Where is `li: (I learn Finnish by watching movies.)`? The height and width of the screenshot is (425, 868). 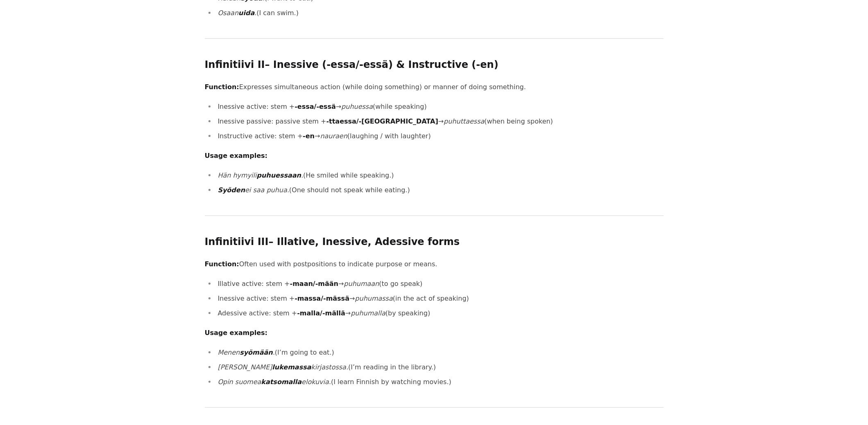
li: (I learn Finnish by watching movies.) is located at coordinates (439, 382).